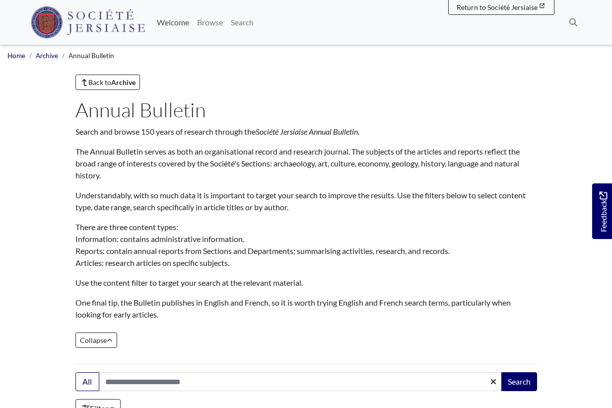 Image resolution: width=612 pixels, height=408 pixels. Describe the element at coordinates (88, 22) in the screenshot. I see `img: Société Jersiaise` at that location.